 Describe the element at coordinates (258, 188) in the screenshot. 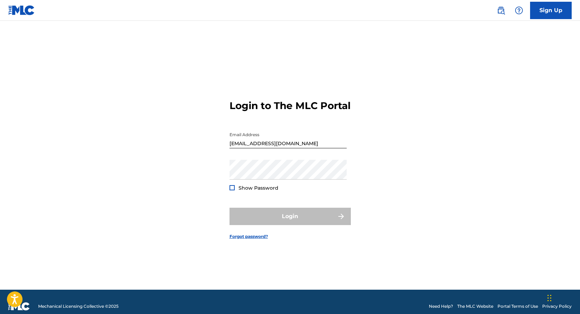

I see `span: Show Password` at that location.